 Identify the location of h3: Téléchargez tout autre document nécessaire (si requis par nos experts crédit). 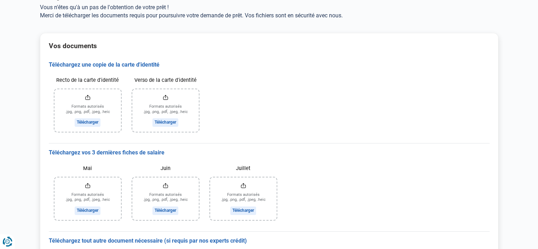
(269, 241).